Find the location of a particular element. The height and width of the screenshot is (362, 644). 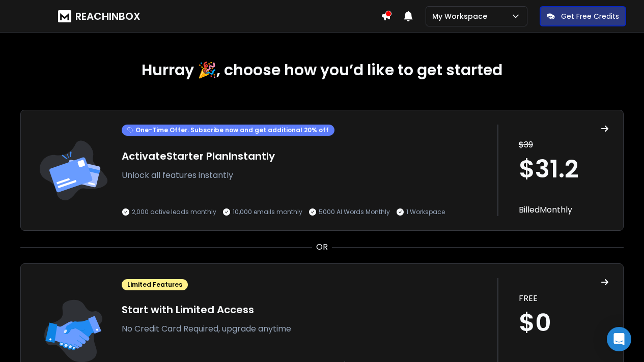

p: No Credit Card Required, upgrade anytime is located at coordinates (305, 329).